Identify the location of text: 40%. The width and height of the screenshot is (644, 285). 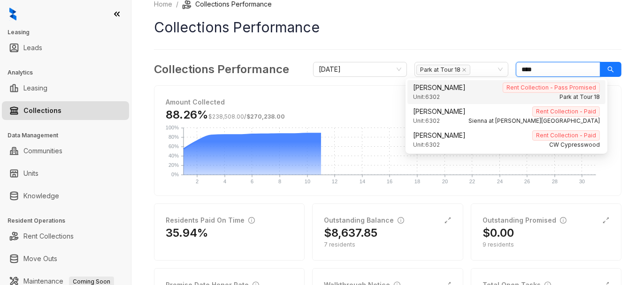
(174, 156).